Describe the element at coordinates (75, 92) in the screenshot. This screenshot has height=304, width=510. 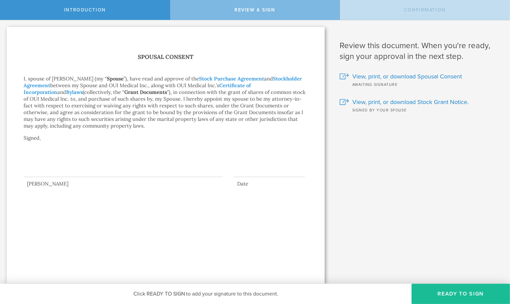
I see `a: Bylaws` at that location.